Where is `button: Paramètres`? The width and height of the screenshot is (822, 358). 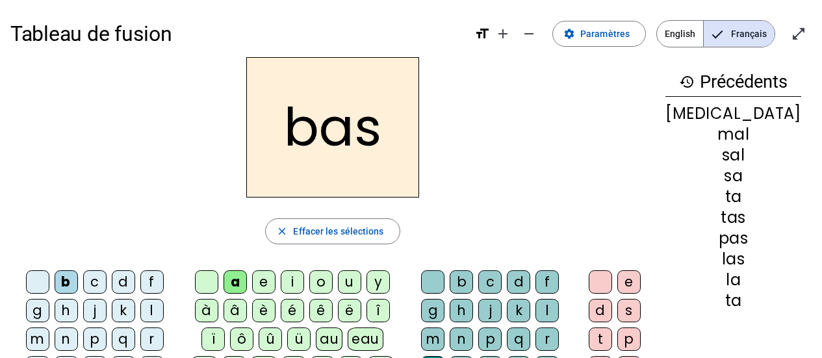
button: Paramètres is located at coordinates (599, 34).